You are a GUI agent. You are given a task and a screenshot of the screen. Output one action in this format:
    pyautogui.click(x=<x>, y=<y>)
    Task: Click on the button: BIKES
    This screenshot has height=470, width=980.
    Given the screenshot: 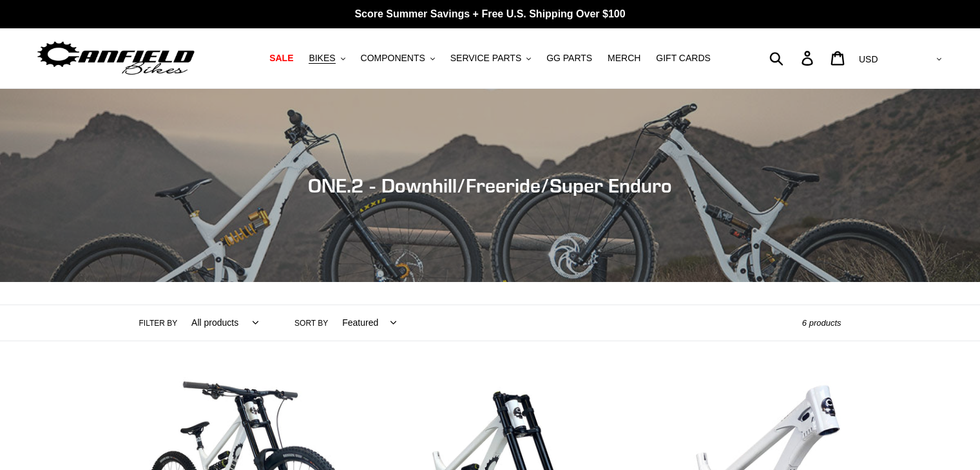 What is the action you would take?
    pyautogui.click(x=327, y=58)
    